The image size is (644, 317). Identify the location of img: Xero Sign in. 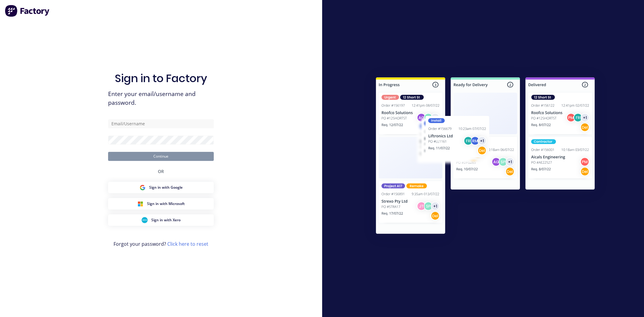
(145, 220).